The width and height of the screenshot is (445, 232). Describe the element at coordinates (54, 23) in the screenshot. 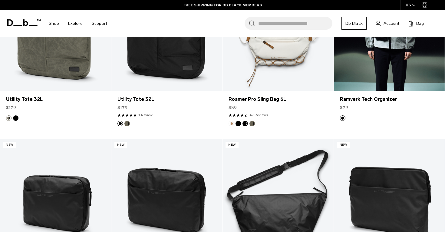

I see `a: Shop` at that location.